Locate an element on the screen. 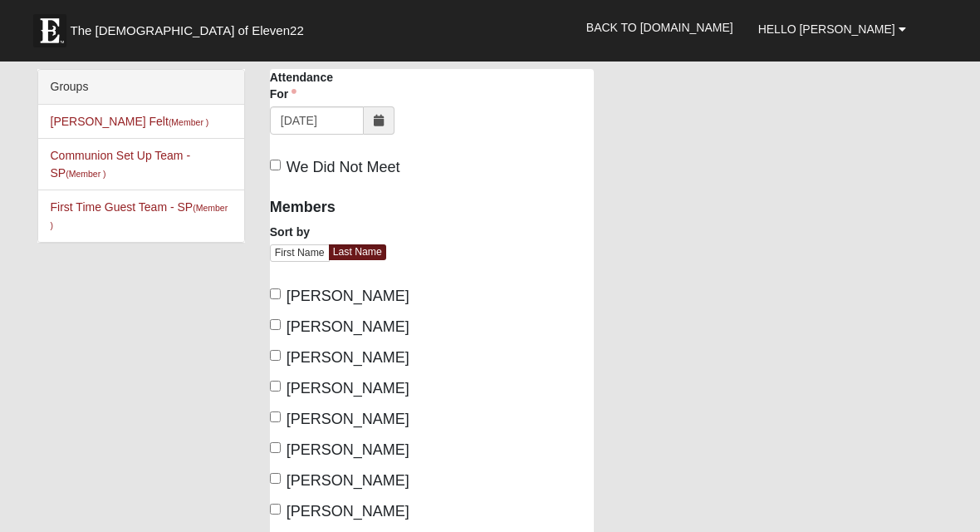 This screenshot has height=532, width=980. label: Sort by is located at coordinates (290, 232).